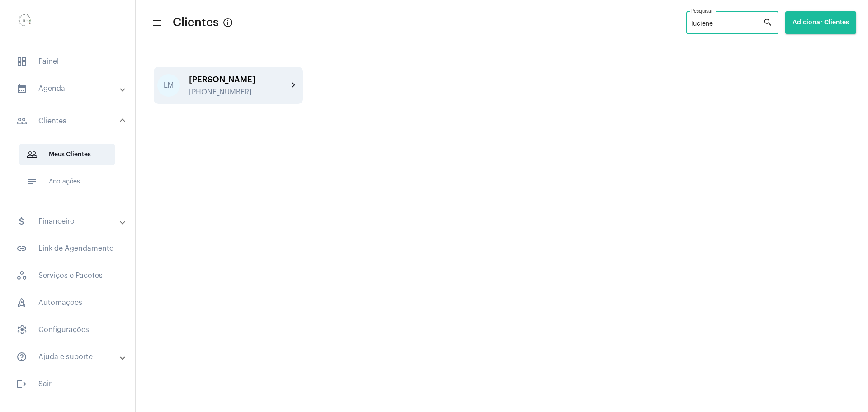 The width and height of the screenshot is (868, 412). Describe the element at coordinates (196, 23) in the screenshot. I see `span: Clientes` at that location.